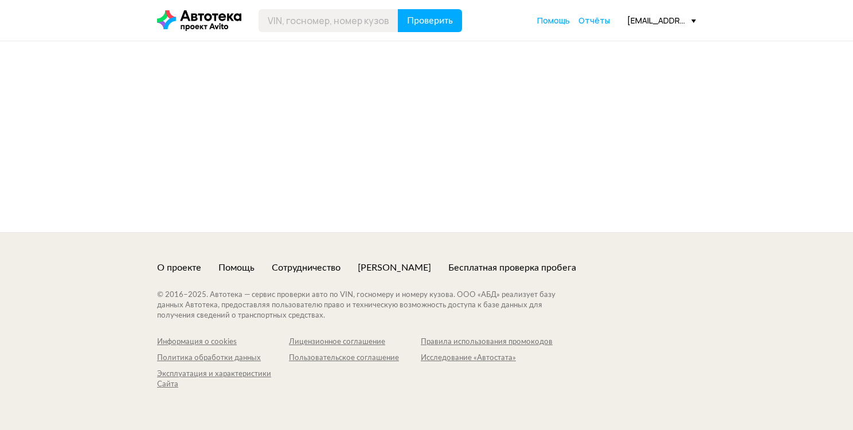 Image resolution: width=853 pixels, height=430 pixels. Describe the element at coordinates (487, 342) in the screenshot. I see `div: Правила использования промокодов` at that location.